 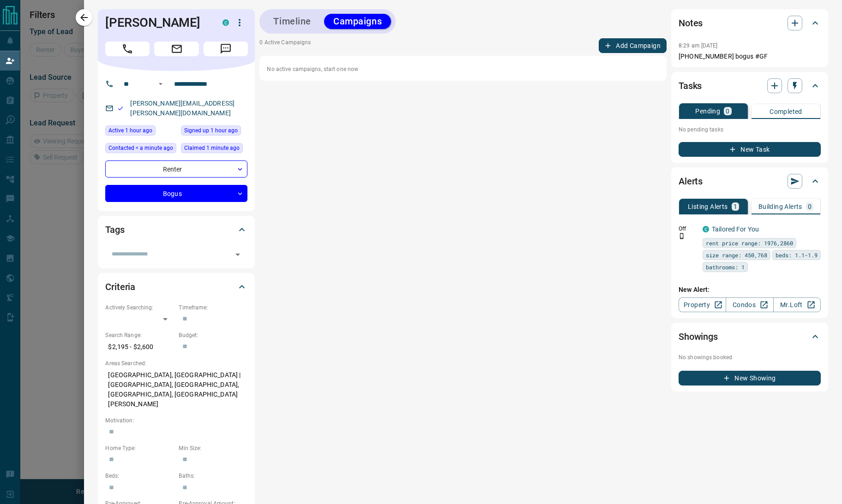 I want to click on div: Notes, so click(x=749, y=23).